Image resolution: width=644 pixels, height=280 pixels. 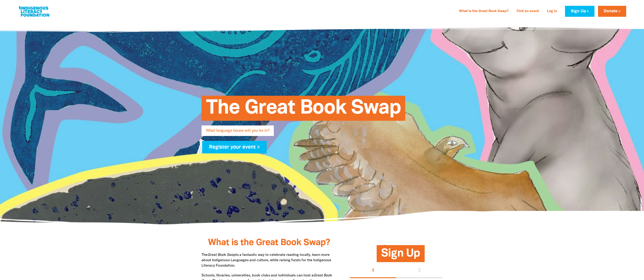 What do you see at coordinates (269, 242) in the screenshot?
I see `span: What is the Great Book Swap?` at bounding box center [269, 242].